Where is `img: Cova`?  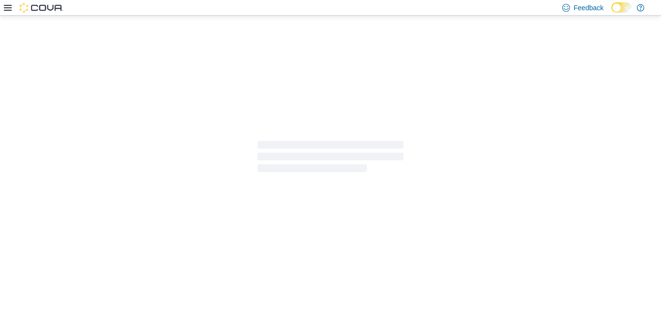
img: Cova is located at coordinates (41, 8).